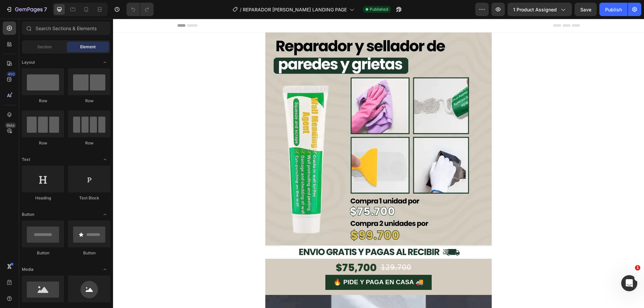 This screenshot has height=308, width=644. I want to click on div: Publish, so click(613, 10).